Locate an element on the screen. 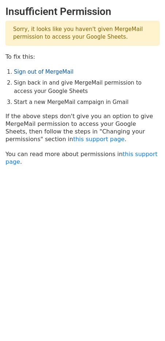  h2: Insufficient Permission is located at coordinates (83, 12).